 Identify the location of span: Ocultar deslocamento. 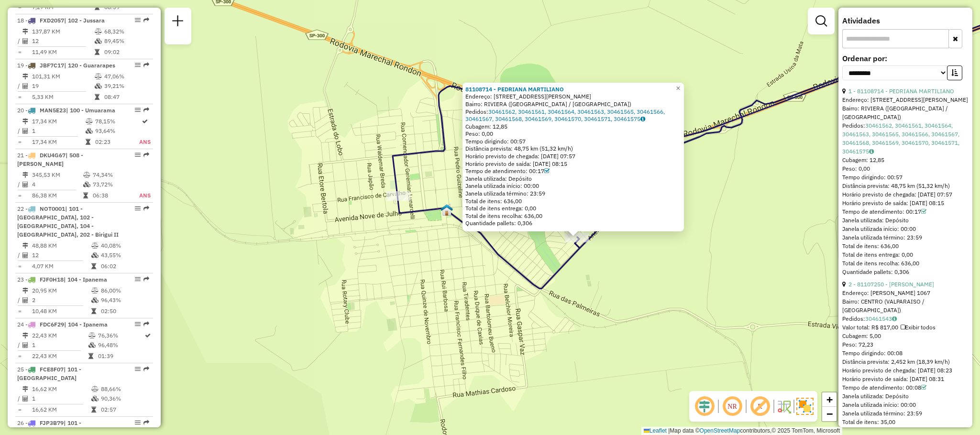
(705, 407).